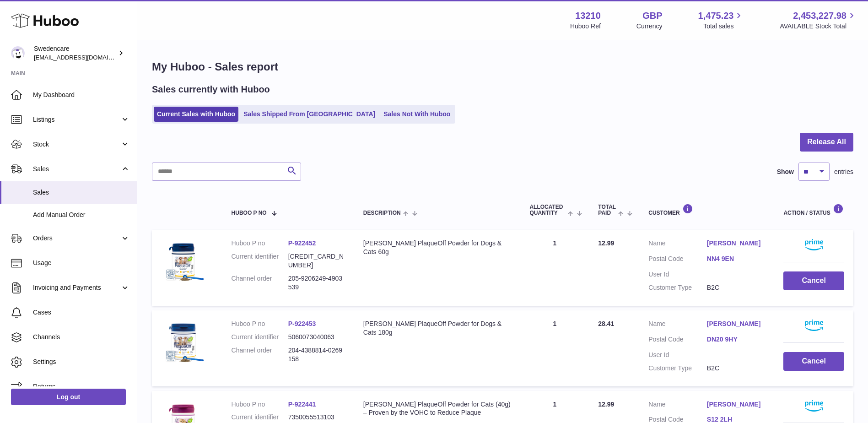 The width and height of the screenshot is (868, 423). I want to click on span: 1,475.23, so click(717, 16).